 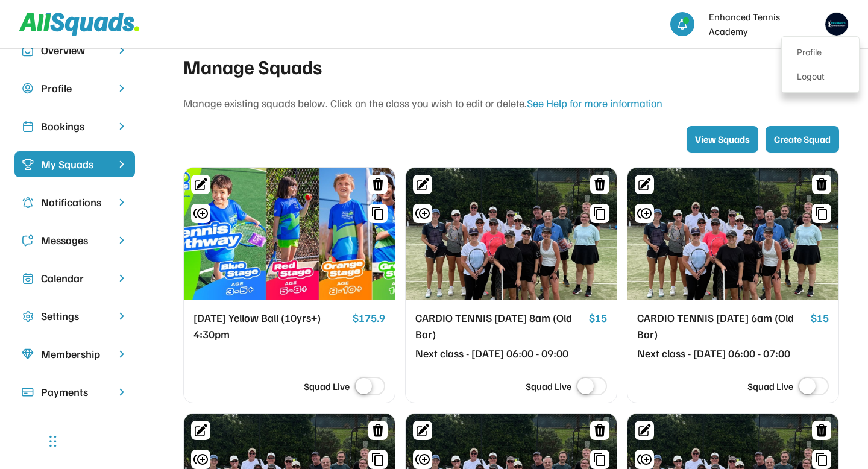 What do you see at coordinates (27, 354) in the screenshot?
I see `img: Icon%20copy%208.svg` at bounding box center [27, 354].